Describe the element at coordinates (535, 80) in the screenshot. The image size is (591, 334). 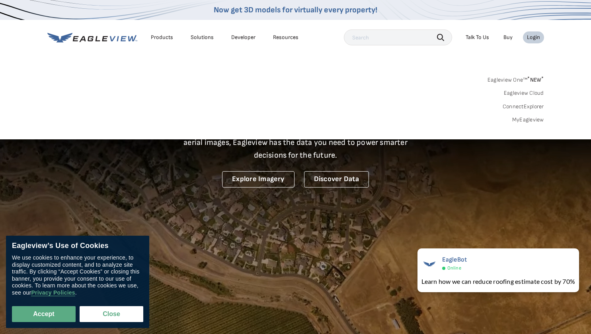
I see `span: NEW` at that location.